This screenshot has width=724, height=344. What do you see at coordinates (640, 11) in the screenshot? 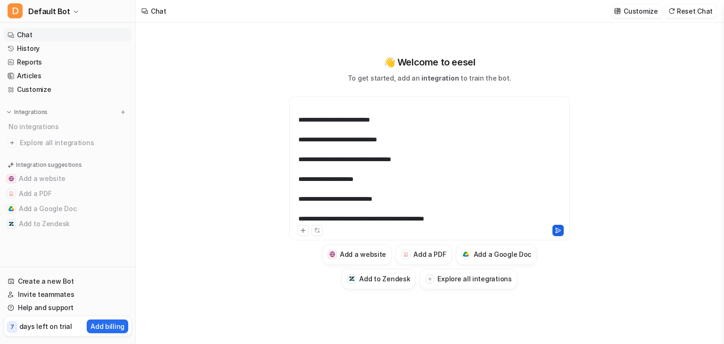
I see `p: Customize` at bounding box center [640, 11].